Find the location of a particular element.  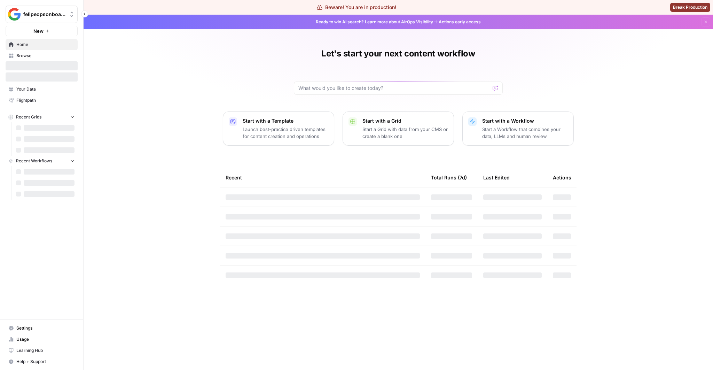

span: felipeopsonboarding is located at coordinates (44, 14).